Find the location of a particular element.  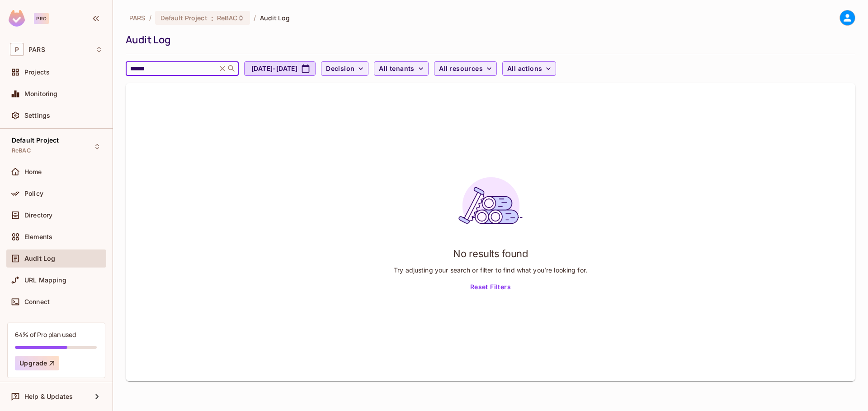

h1: No results found is located at coordinates (491, 254).